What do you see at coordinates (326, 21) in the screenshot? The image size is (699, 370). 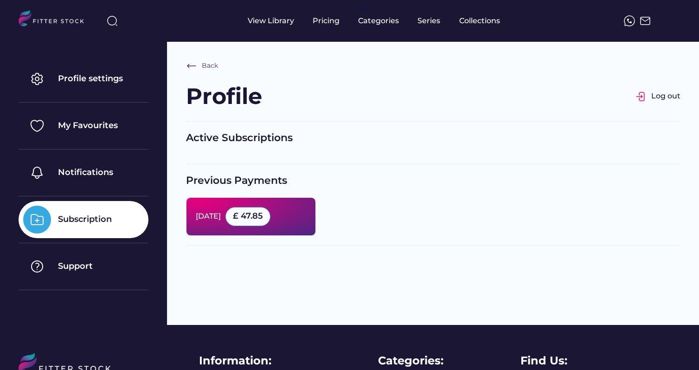 I see `div: Pricing` at bounding box center [326, 21].